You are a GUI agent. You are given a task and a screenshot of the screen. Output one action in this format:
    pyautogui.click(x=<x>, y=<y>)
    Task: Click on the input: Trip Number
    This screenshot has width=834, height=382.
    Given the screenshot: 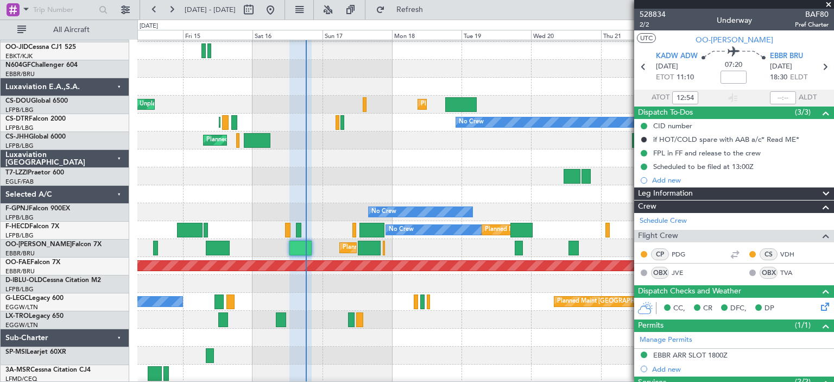 What is the action you would take?
    pyautogui.click(x=64, y=10)
    